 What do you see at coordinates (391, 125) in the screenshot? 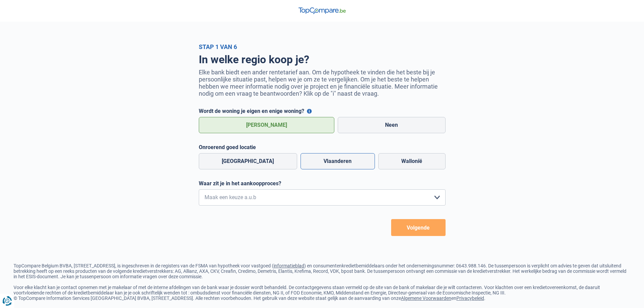
I see `label: Neen` at bounding box center [391, 125].